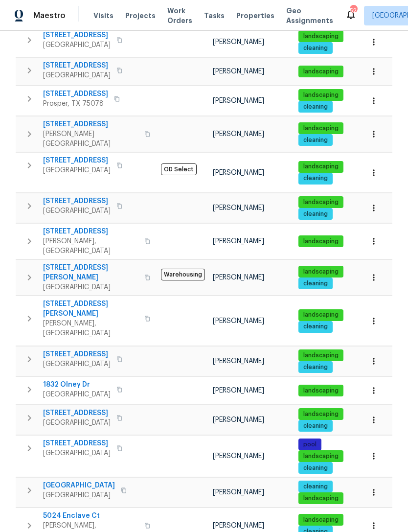 The width and height of the screenshot is (408, 532). I want to click on span: 1832 Olney Dr, so click(77, 385).